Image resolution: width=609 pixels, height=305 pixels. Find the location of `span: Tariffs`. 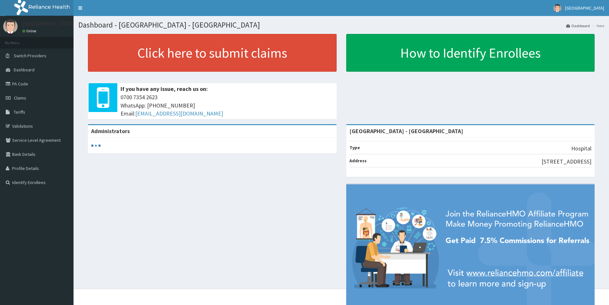

span: Tariffs is located at coordinates (20, 112).